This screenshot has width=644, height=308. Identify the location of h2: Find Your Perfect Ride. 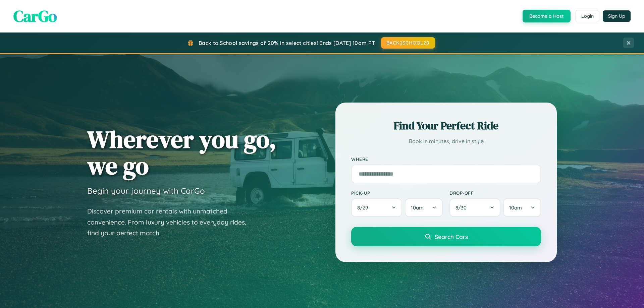
(446, 126).